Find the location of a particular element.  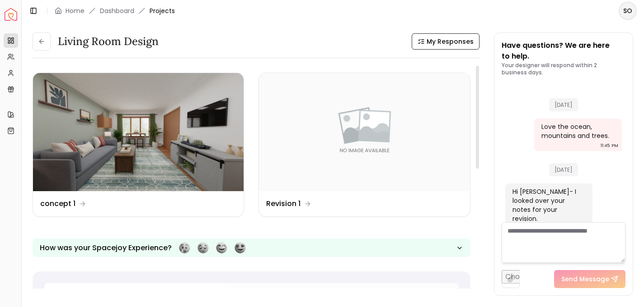

button: My Responses is located at coordinates (445, 41).